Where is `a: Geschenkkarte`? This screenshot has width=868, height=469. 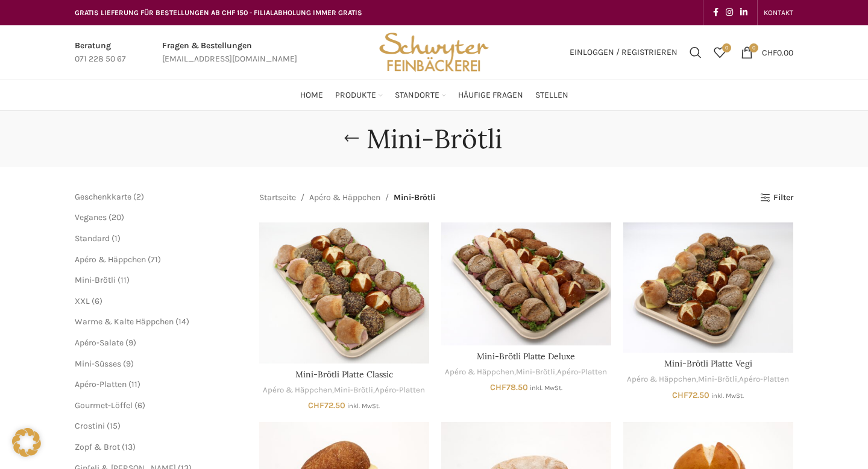
a: Geschenkkarte is located at coordinates (103, 196).